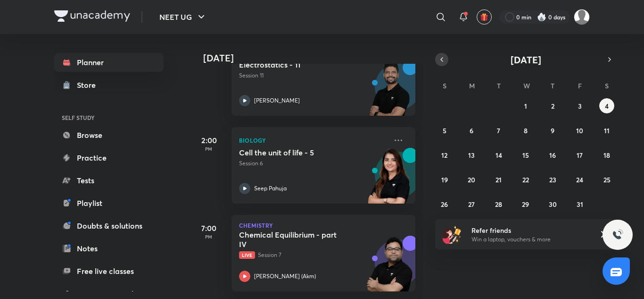  What do you see at coordinates (618, 235) in the screenshot?
I see `img: ttu` at bounding box center [618, 235].